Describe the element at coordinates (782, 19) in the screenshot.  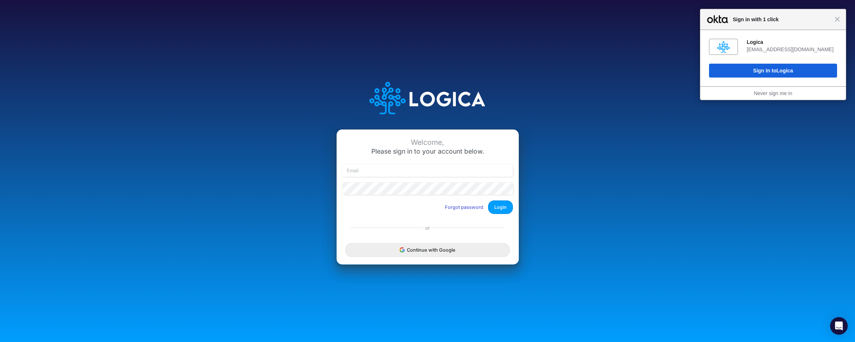
I see `span: Sign in with 1 click` at that location.